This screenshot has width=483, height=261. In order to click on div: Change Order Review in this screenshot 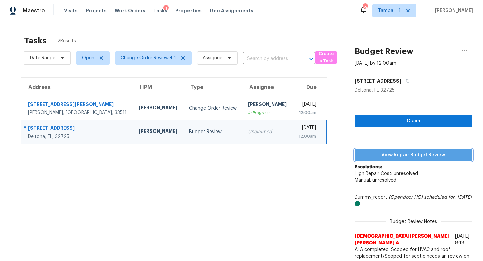, I will do `click(213, 108)`.